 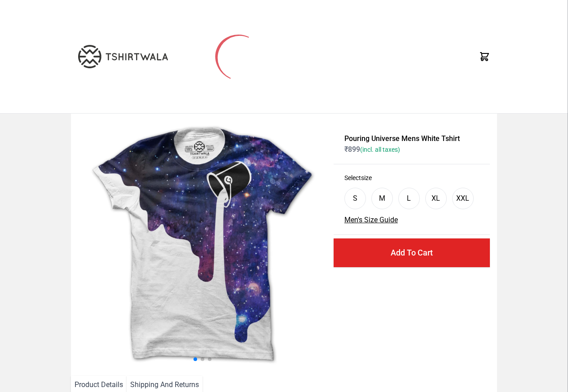 What do you see at coordinates (355, 199) in the screenshot?
I see `div: S` at bounding box center [355, 199].